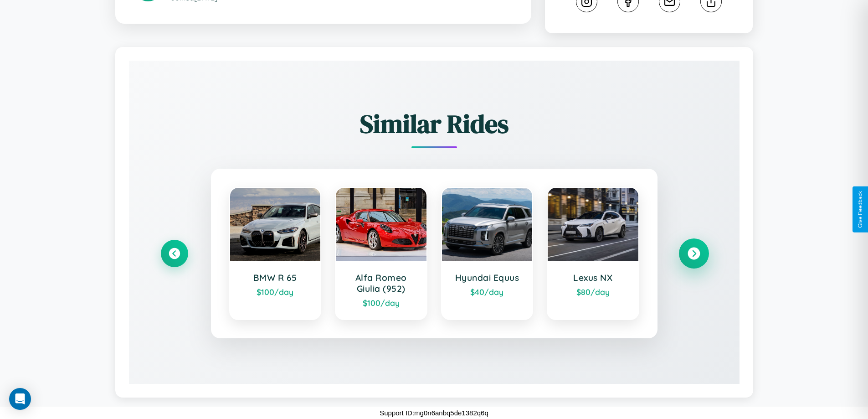  Describe the element at coordinates (275, 278) in the screenshot. I see `h3: BMW R 65` at that location.